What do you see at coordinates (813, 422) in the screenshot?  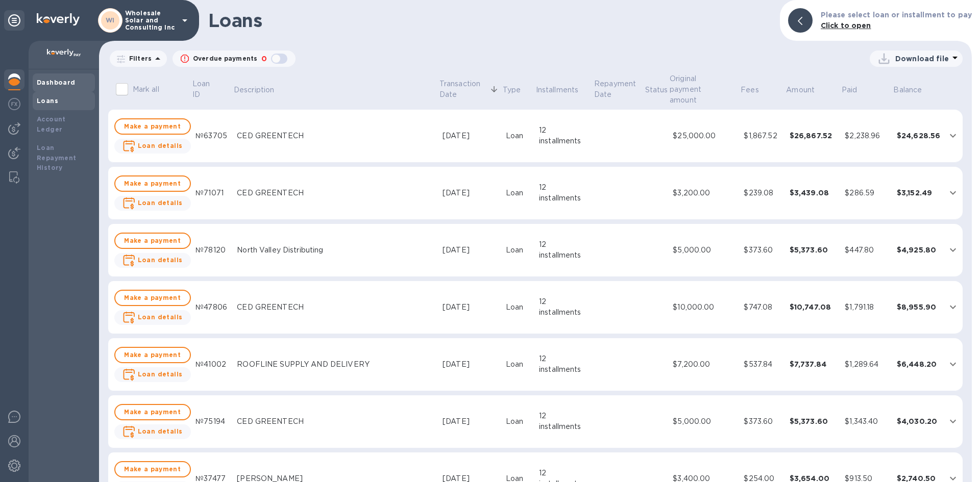 I see `div: $5,373.60` at bounding box center [813, 422].